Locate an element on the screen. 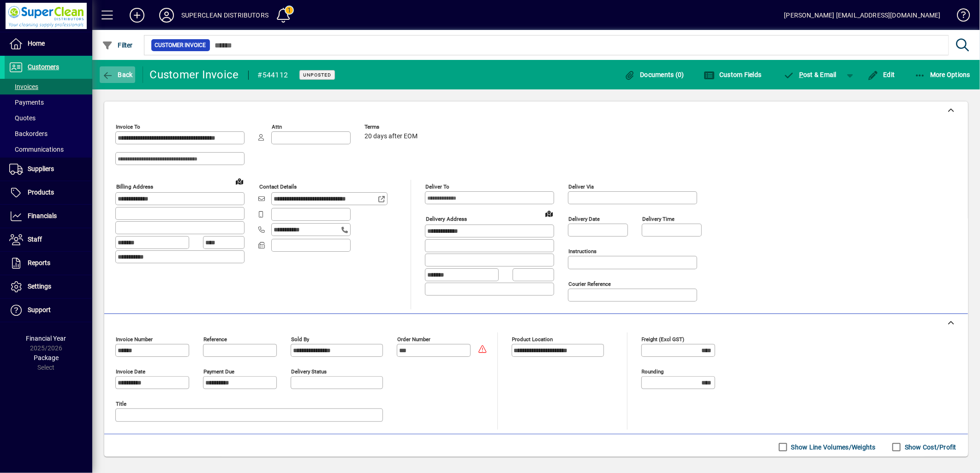 This screenshot has width=980, height=473. mat-label: Payment due is located at coordinates (218, 372).